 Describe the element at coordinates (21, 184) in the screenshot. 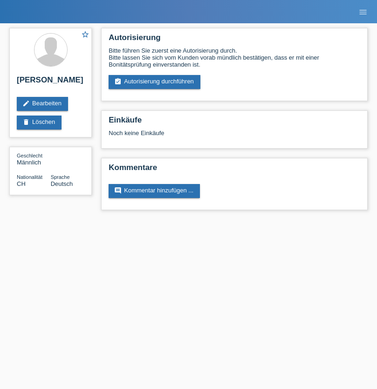

I see `span: Schweiz` at that location.